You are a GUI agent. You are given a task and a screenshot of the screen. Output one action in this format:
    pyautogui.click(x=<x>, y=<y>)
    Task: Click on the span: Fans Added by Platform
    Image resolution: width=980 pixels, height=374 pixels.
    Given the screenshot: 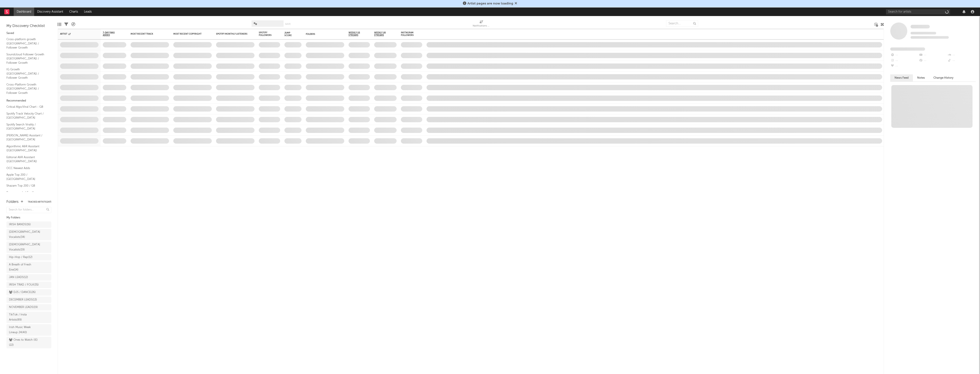 What is the action you would take?
    pyautogui.click(x=907, y=49)
    